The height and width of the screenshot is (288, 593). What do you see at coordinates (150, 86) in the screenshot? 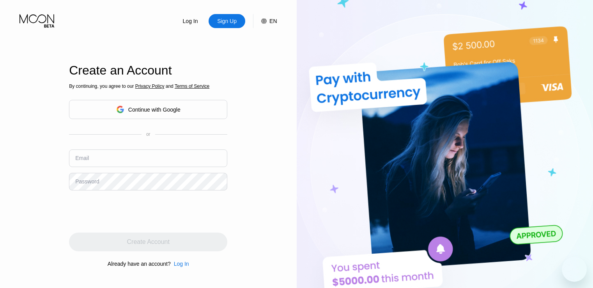
I see `span: Privacy Policy` at bounding box center [150, 86].